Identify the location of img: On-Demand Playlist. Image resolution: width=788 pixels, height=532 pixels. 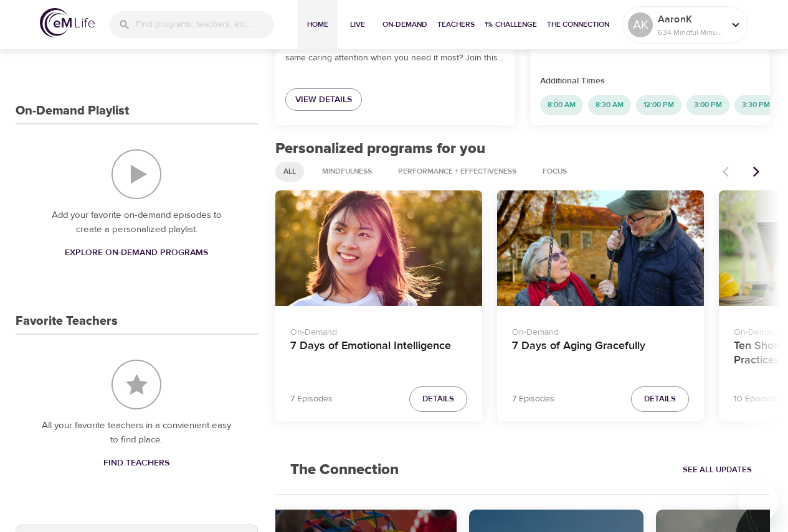
(136, 174).